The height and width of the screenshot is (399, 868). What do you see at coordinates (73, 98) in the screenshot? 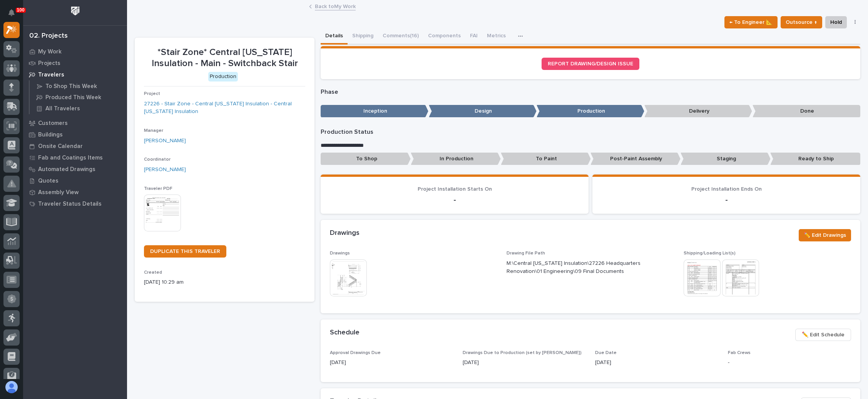
I see `p: Produced This Week` at bounding box center [73, 98].